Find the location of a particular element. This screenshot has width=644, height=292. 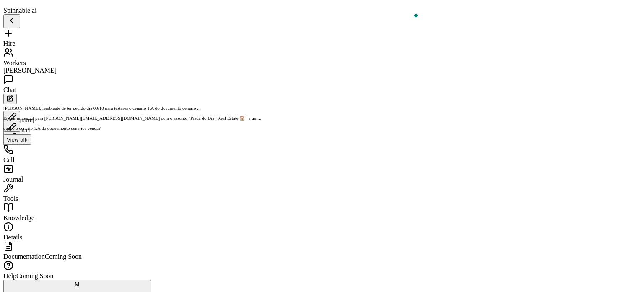

span: qual é o cenario 1.A do docuemento cenarios venda? is located at coordinates (52, 128).